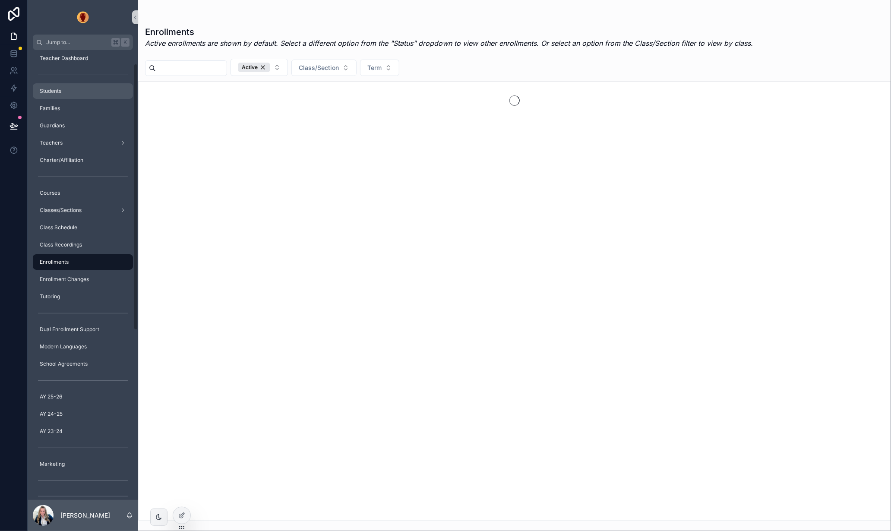  I want to click on span: AY 24-25, so click(51, 414).